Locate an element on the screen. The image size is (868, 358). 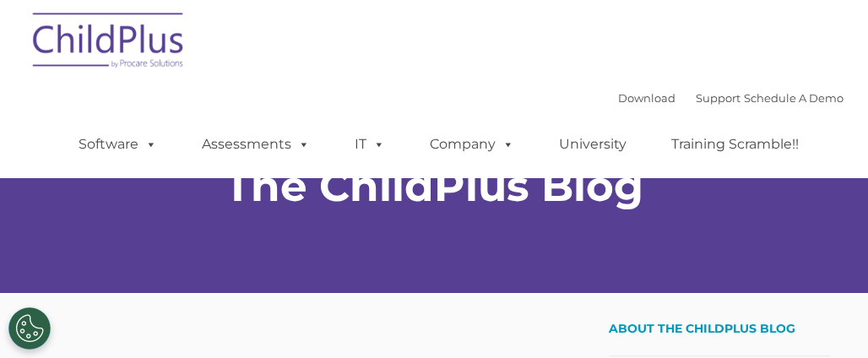
a: Support is located at coordinates (718, 98).